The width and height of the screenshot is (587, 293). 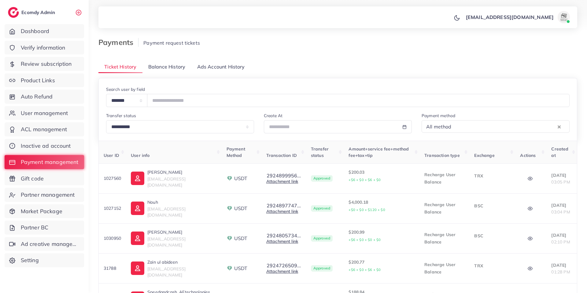 What do you see at coordinates (364, 240) in the screenshot?
I see `small: +$6 + $0 + $0 + $0` at bounding box center [364, 240].